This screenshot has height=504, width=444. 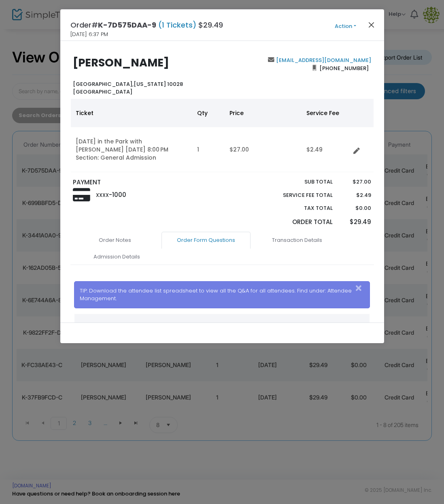 I want to click on p: Tax Total, so click(x=299, y=208).